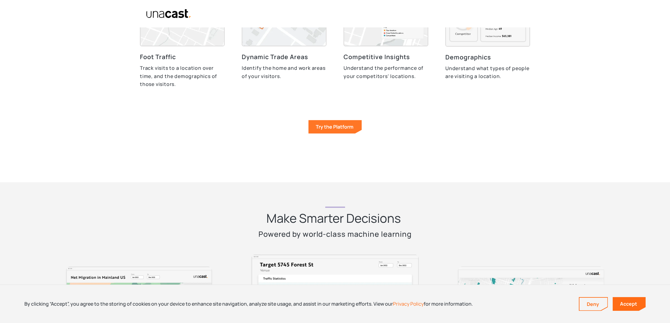  What do you see at coordinates (182, 57) in the screenshot?
I see `h3: Foot Traffic` at bounding box center [182, 57].